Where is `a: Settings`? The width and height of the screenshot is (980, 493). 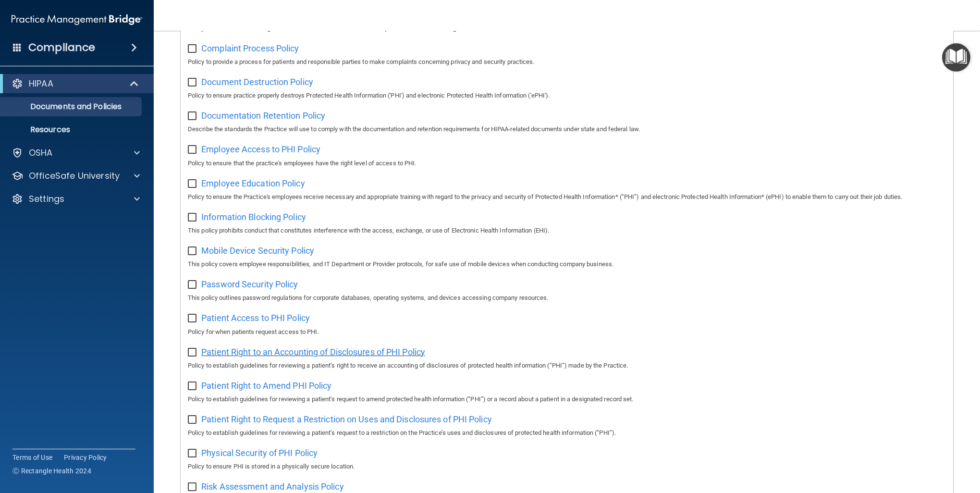
a: Settings is located at coordinates (75, 199).